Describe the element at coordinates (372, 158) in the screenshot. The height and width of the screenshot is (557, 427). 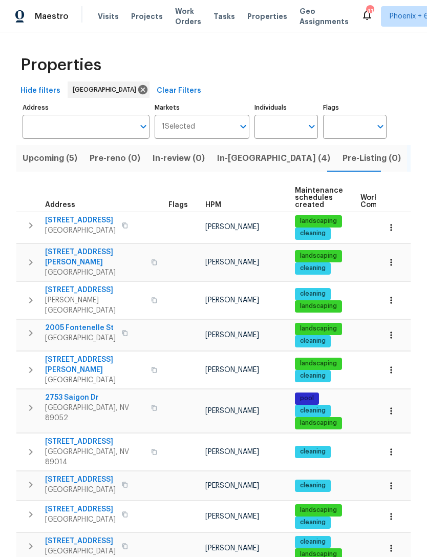
I see `span: Pre-Listing (0)` at that location.